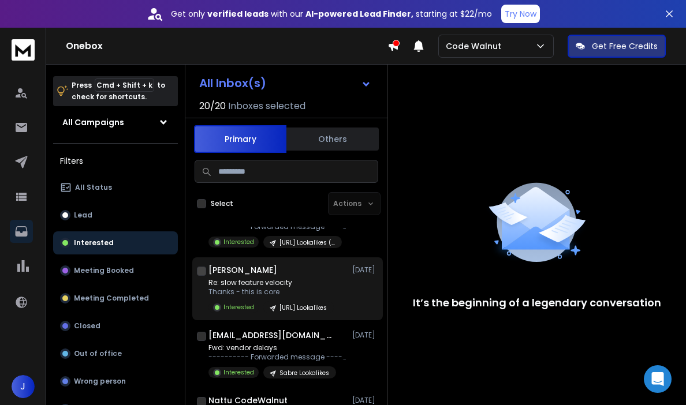 The width and height of the screenshot is (686, 405). What do you see at coordinates (98, 354) in the screenshot?
I see `p: Out of office` at bounding box center [98, 354].